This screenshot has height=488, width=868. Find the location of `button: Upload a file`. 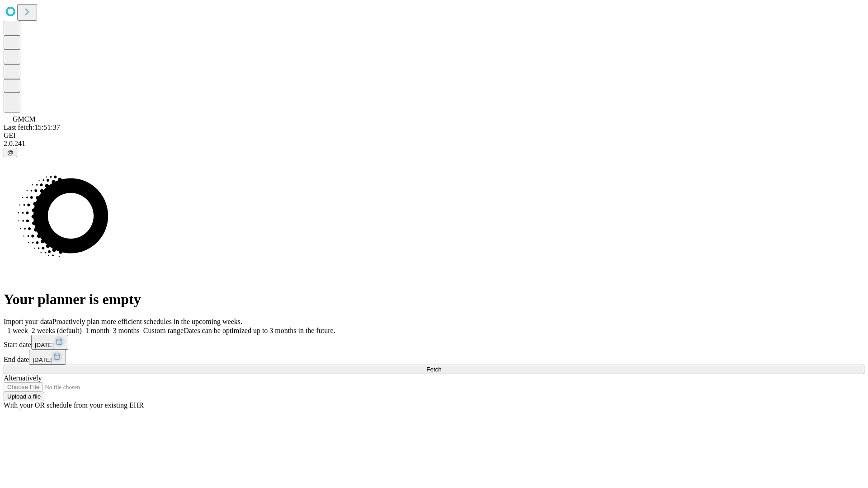

button: Upload a file is located at coordinates (24, 396).